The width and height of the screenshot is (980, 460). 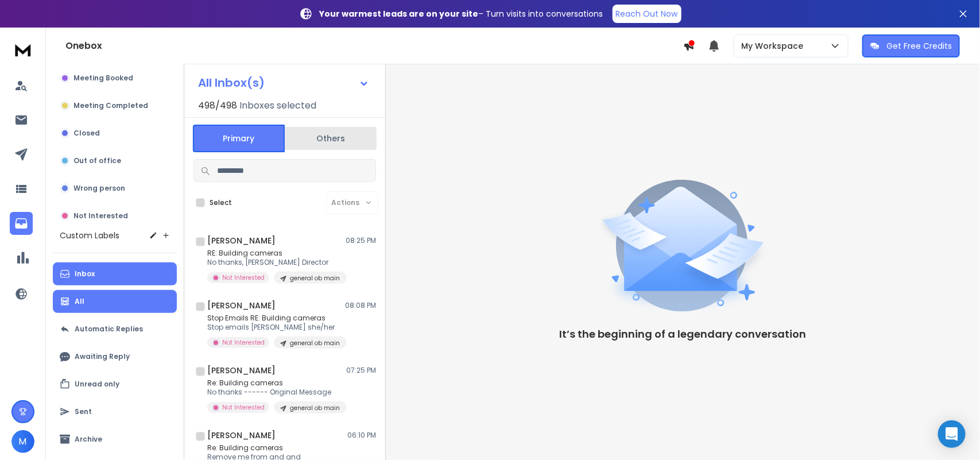 What do you see at coordinates (276, 318) in the screenshot?
I see `p: Stop Emails RE: Building cameras` at bounding box center [276, 318].